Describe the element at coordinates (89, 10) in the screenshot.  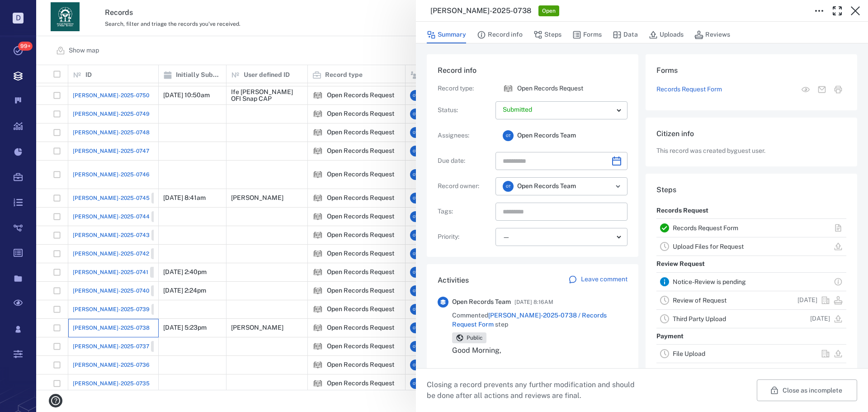
I see `span: Help` at that location.